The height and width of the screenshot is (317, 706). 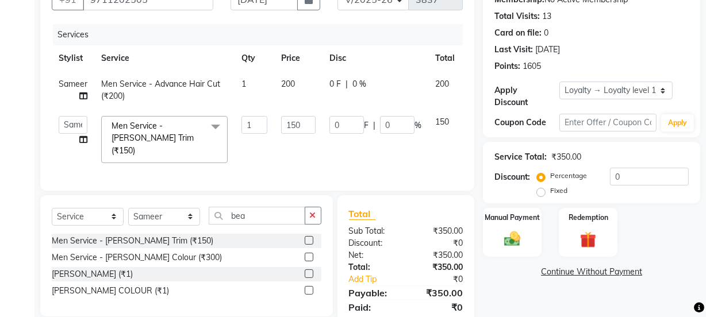 What do you see at coordinates (588, 240) in the screenshot?
I see `img: _gift.svg` at bounding box center [588, 240].